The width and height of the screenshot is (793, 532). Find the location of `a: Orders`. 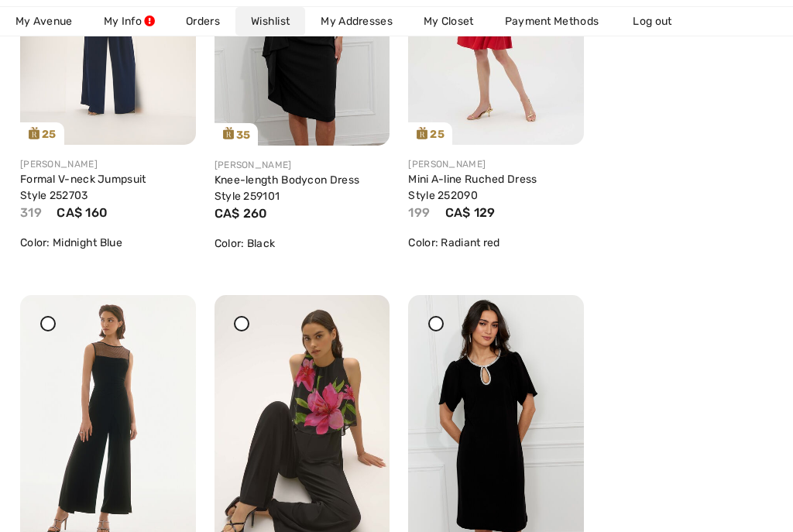

a: Orders is located at coordinates (203, 21).